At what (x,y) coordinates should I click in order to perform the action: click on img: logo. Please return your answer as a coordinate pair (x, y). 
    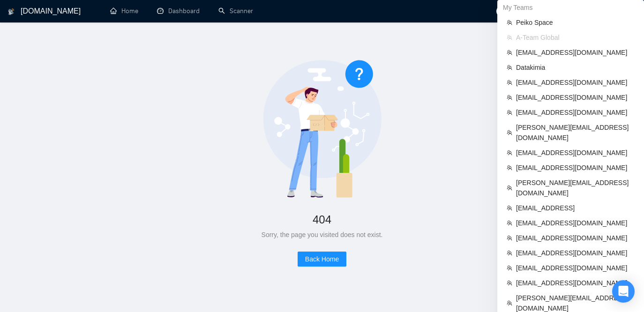
    Looking at the image, I should click on (11, 11).